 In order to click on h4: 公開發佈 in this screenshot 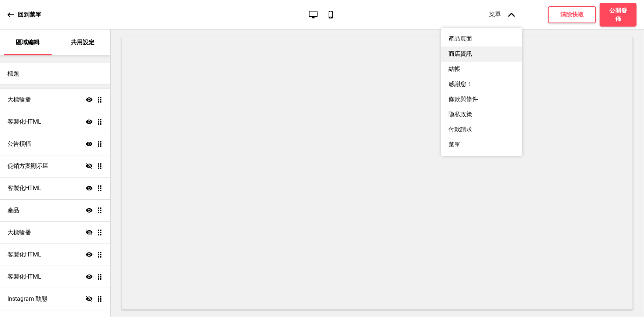, I will do `click(618, 15)`.